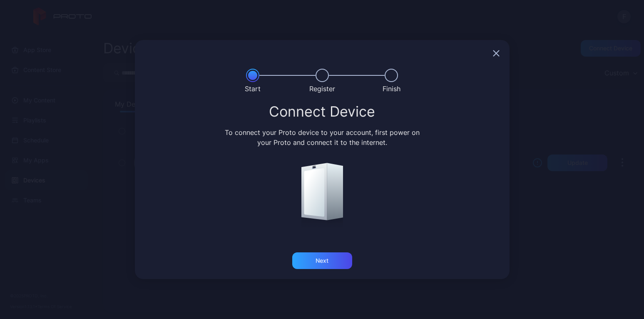  I want to click on div: To connect your Proto device to your account, first power on your Proto and connect it to the int..., so click(322, 137).